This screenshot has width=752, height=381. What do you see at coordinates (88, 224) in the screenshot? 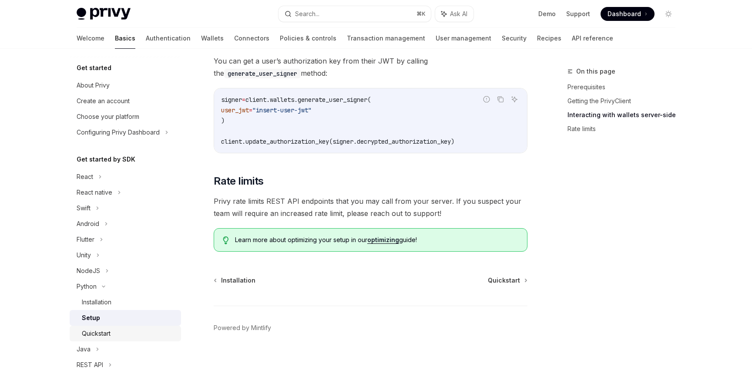
I see `div: Android` at bounding box center [88, 224].